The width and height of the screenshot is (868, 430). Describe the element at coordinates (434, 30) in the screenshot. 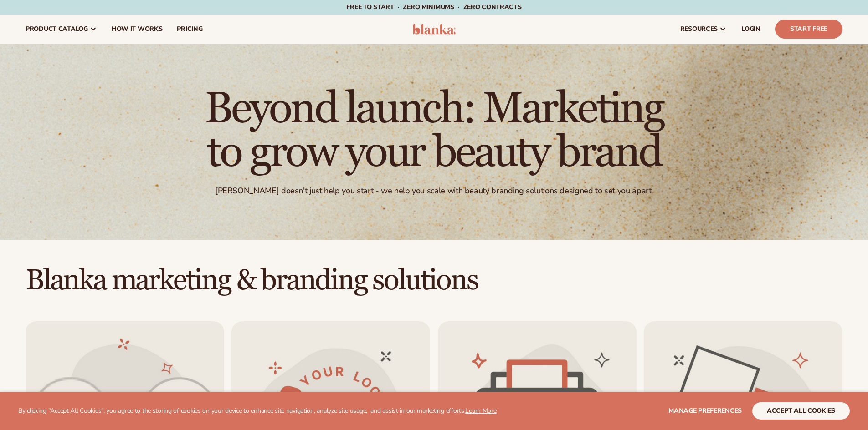

I see `img: logo` at that location.